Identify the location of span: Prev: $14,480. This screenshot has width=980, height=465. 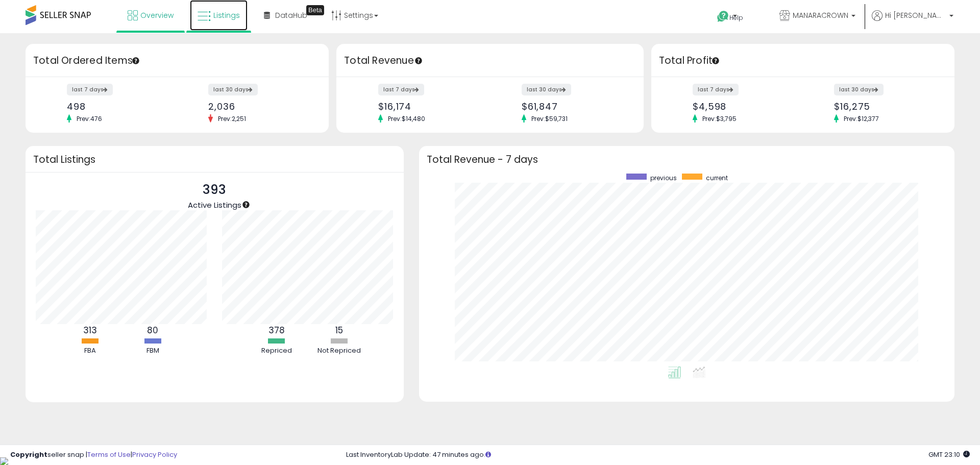
(406, 118).